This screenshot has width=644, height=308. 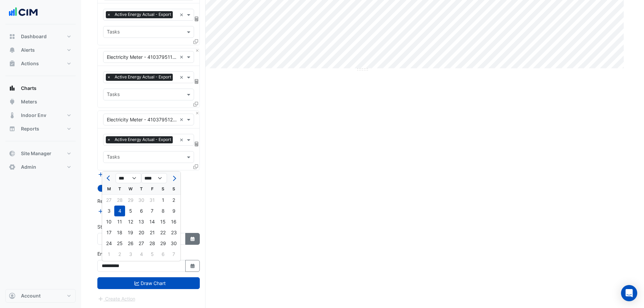 I want to click on button: Next month, so click(x=174, y=178).